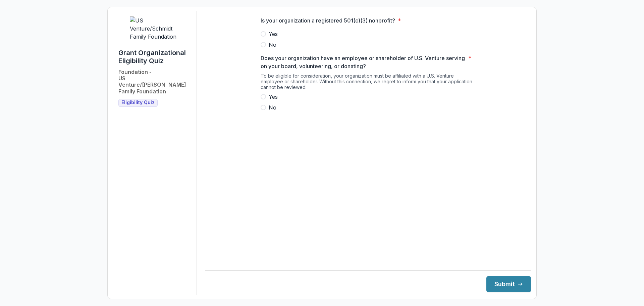  I want to click on span: Eligibility Quiz, so click(138, 103).